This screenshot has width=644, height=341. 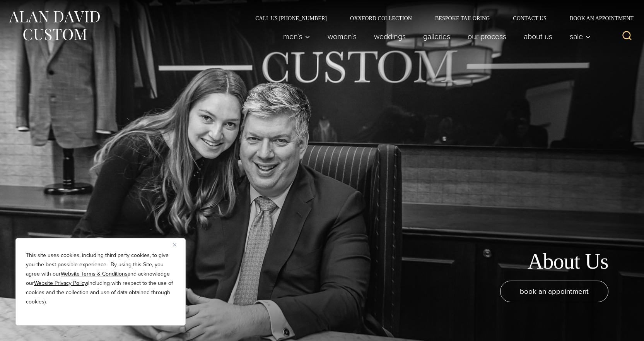 I want to click on a: weddings, so click(x=390, y=37).